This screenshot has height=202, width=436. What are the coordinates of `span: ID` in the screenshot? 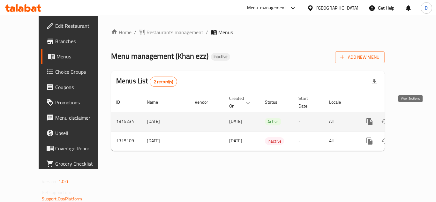 It's located at (122, 102).